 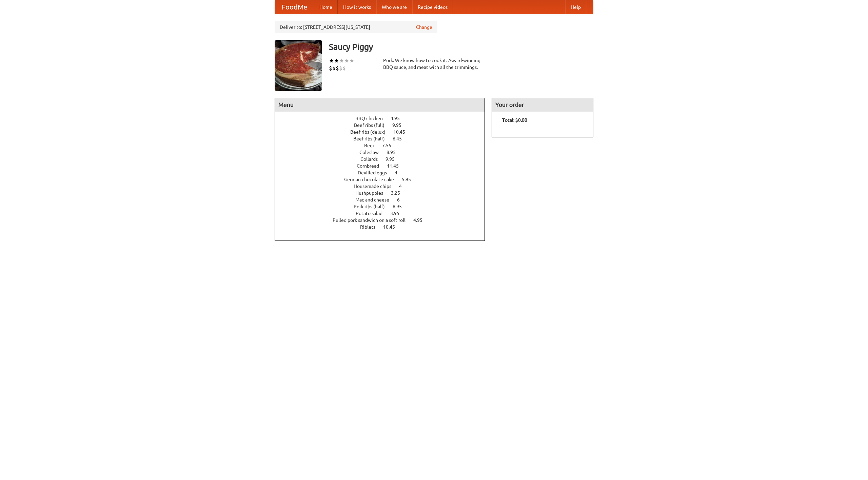 I want to click on span: Beer, so click(x=372, y=146).